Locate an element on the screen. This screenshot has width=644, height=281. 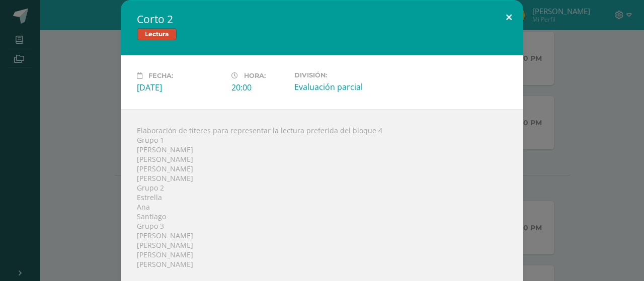
div: Evaluación parcial is located at coordinates (338, 87).